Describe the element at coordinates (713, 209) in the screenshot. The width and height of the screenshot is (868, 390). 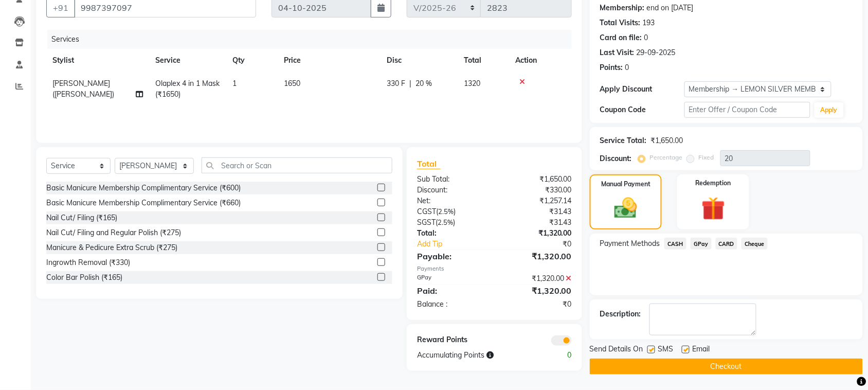
I see `img: _gift.svg` at that location.